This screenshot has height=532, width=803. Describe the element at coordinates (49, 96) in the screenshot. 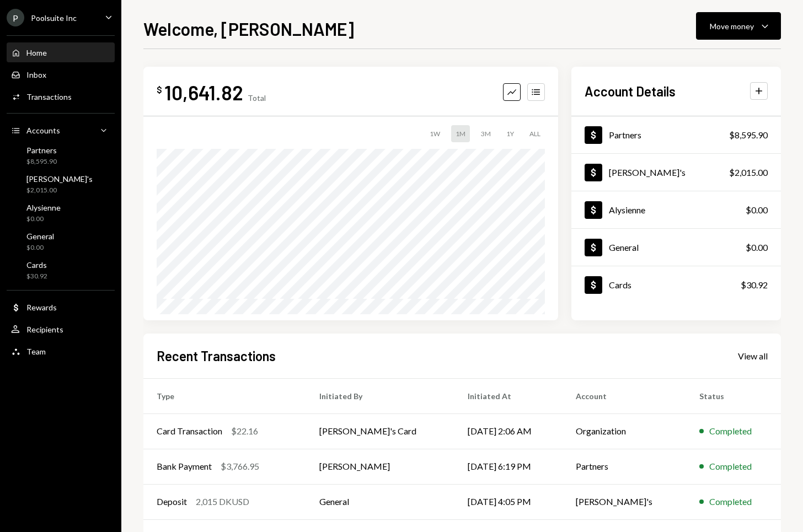

I see `div: Transactions` at that location.